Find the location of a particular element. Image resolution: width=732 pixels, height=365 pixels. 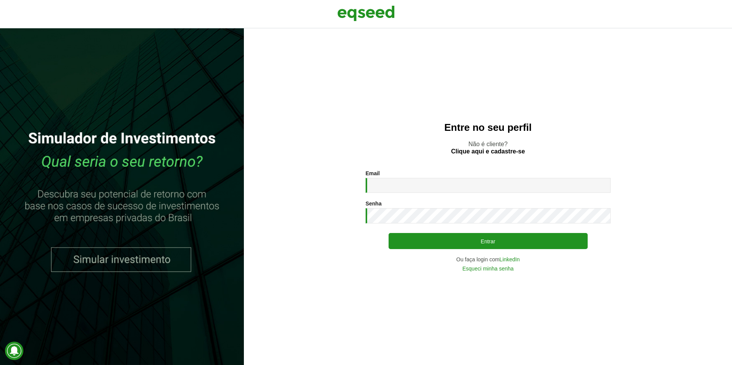

label: Senha is located at coordinates (374, 204).